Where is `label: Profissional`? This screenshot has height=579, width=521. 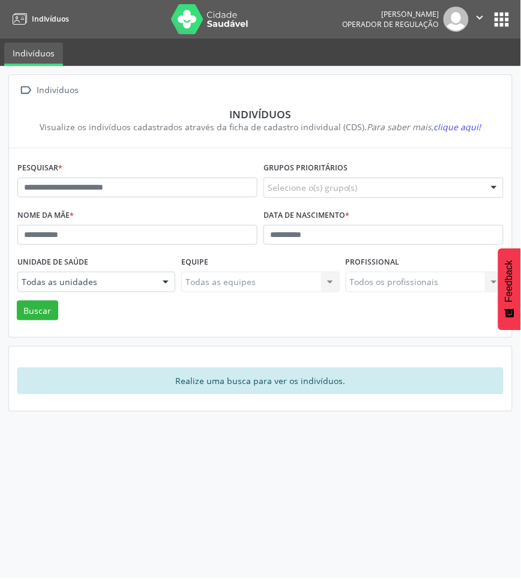
label: Profissional is located at coordinates (373, 262).